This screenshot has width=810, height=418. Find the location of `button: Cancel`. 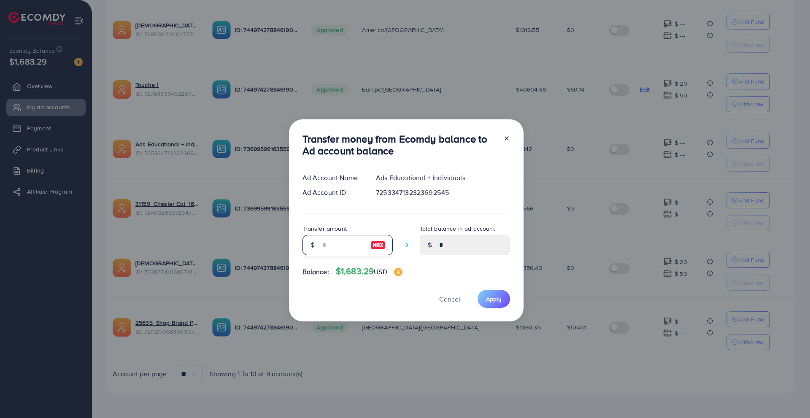

button: Cancel is located at coordinates (450, 299).